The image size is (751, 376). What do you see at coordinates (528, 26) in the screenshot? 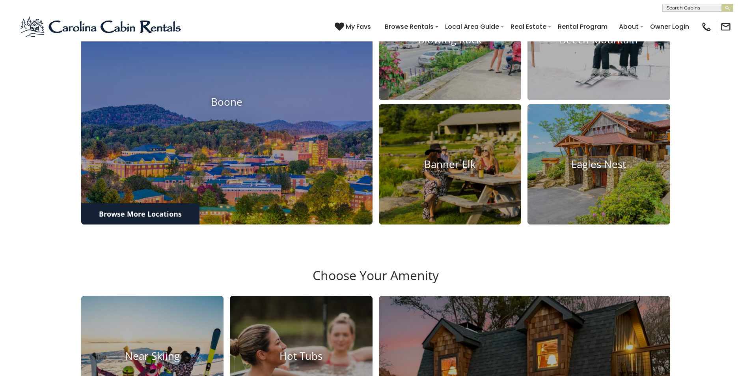
I see `a: Real Estate` at bounding box center [528, 26].